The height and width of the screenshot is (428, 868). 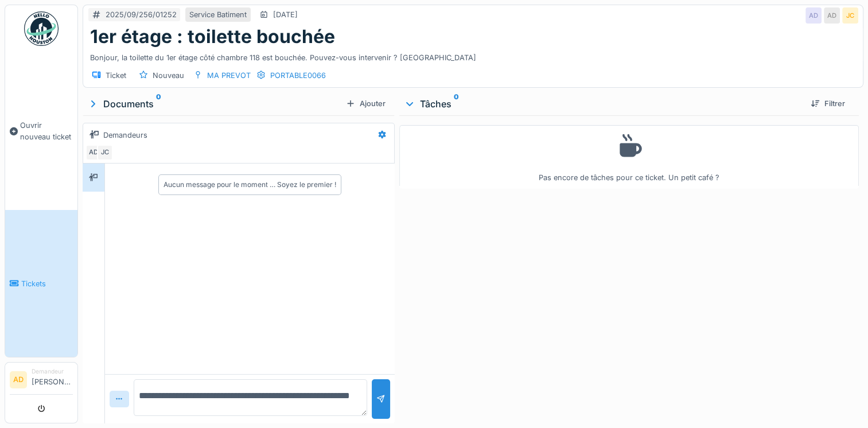 What do you see at coordinates (212, 37) in the screenshot?
I see `h1: 1er étage : toilette bouchée` at bounding box center [212, 37].